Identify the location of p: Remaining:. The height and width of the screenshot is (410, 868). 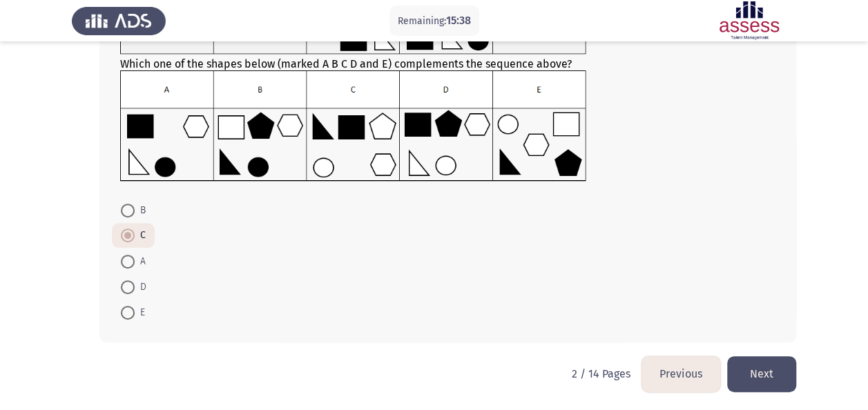
(434, 20).